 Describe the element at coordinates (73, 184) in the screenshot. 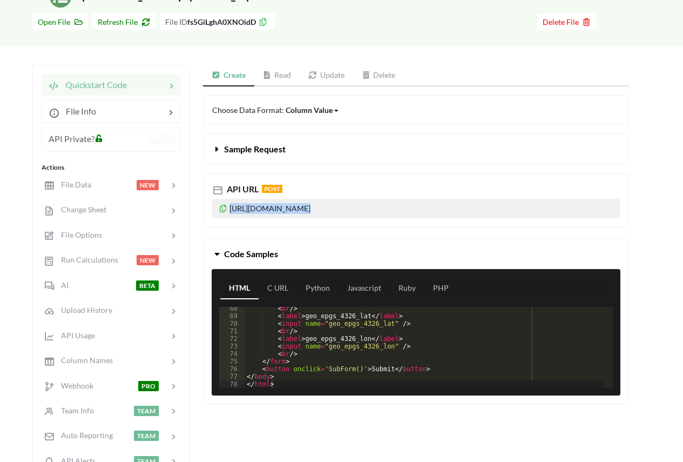

I see `span: File Data` at that location.